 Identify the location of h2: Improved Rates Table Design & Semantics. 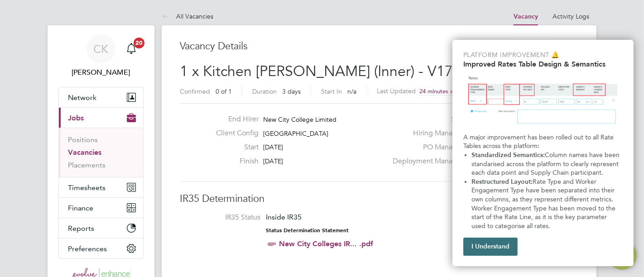
(543, 64).